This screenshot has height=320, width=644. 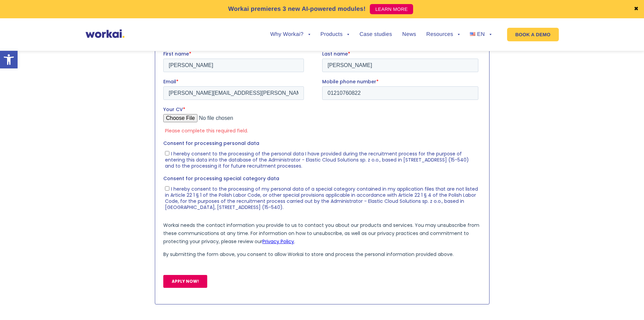 I want to click on a: Why Workai?, so click(x=290, y=35).